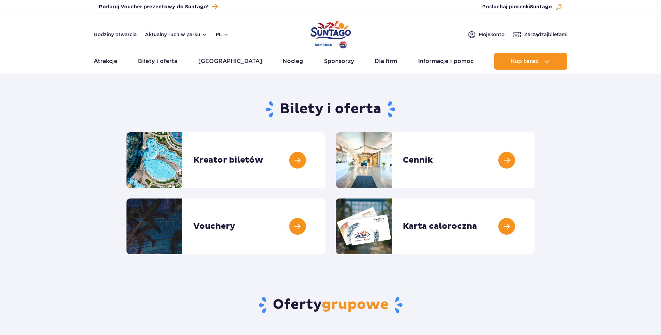 The height and width of the screenshot is (335, 661). What do you see at coordinates (486, 34) in the screenshot?
I see `a: Mojekonto` at bounding box center [486, 34].